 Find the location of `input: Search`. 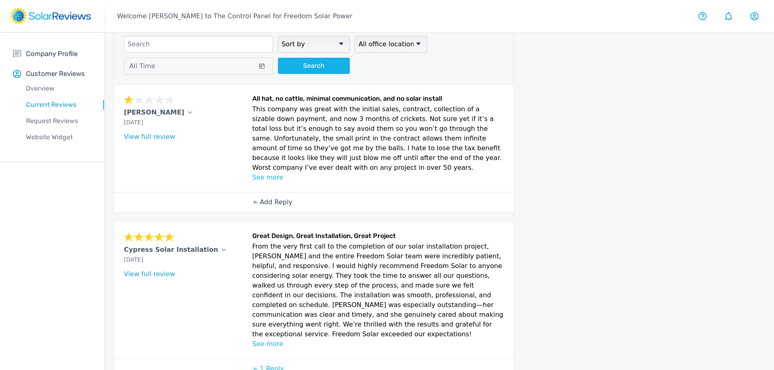

input: Search is located at coordinates (198, 44).